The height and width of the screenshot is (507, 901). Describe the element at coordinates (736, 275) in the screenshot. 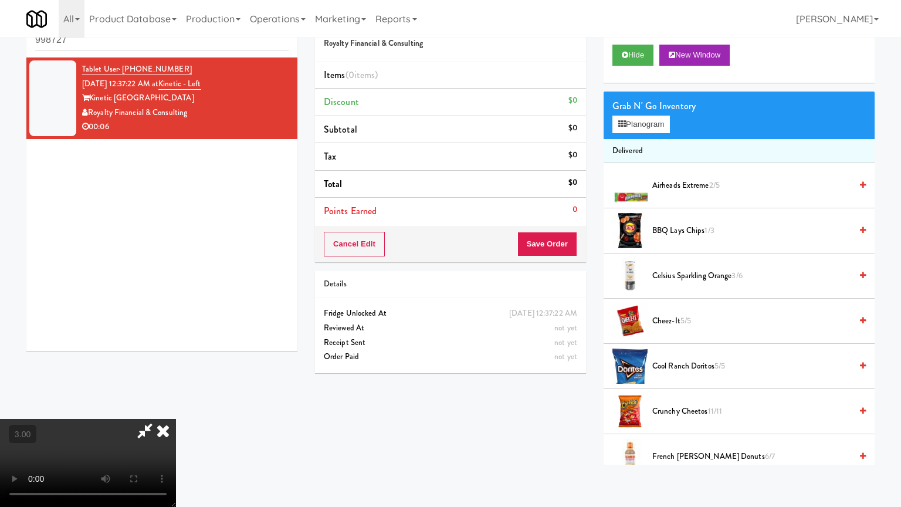

I see `span: 3/6` at that location.